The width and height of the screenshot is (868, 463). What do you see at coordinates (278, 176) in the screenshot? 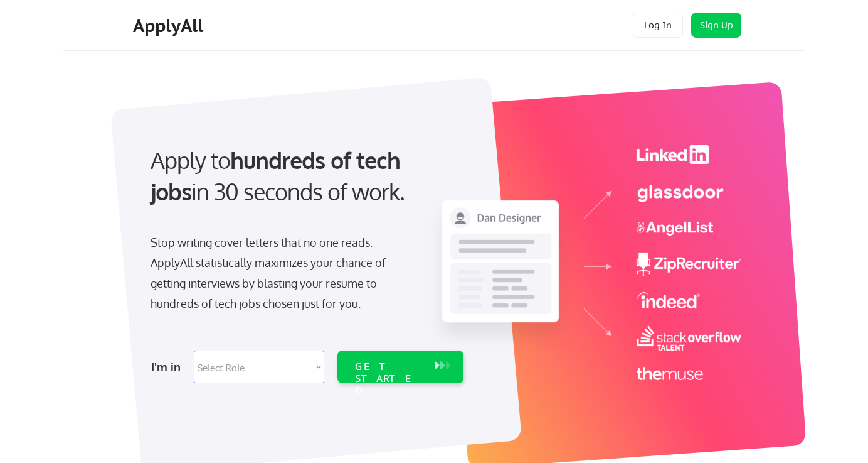
I see `strong: hundreds of tech jobs` at bounding box center [278, 176].